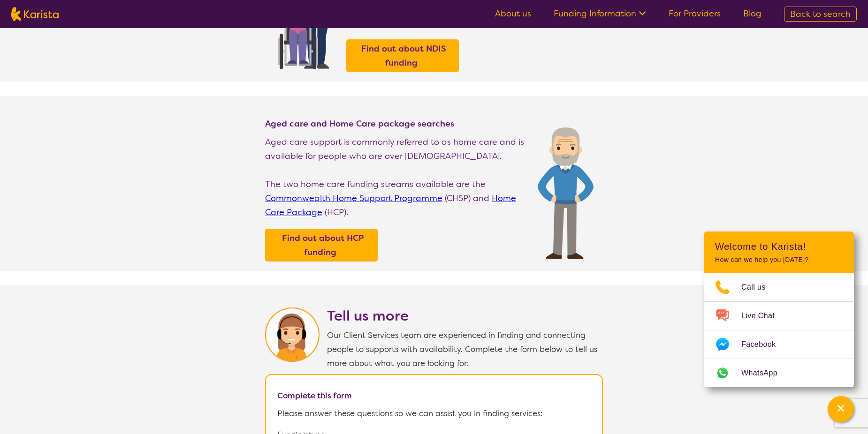  I want to click on img: Karista Client Service, so click(292, 335).